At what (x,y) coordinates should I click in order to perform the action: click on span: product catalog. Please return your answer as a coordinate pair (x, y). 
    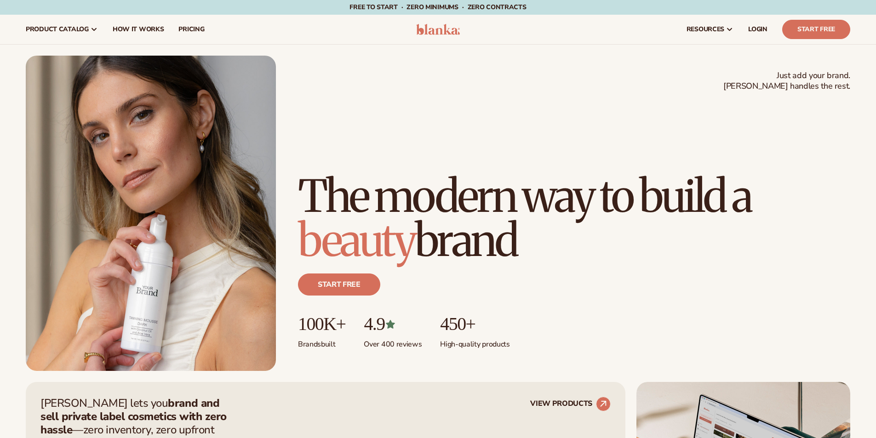
    Looking at the image, I should click on (57, 29).